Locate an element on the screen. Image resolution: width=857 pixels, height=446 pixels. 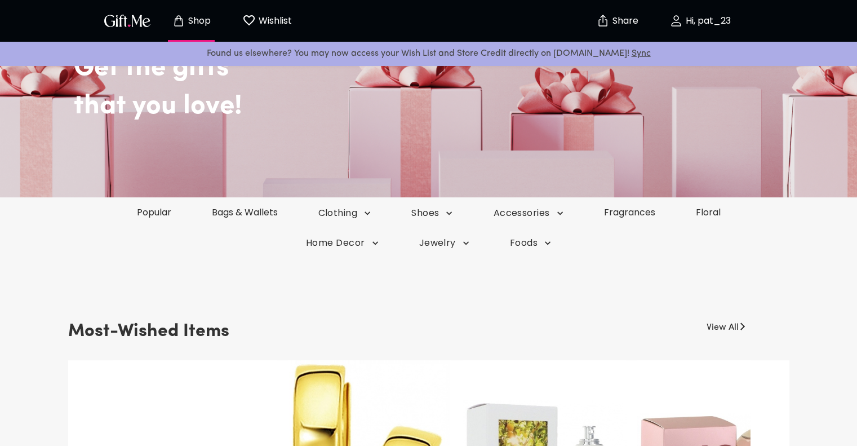
img: secure is located at coordinates (603, 21).